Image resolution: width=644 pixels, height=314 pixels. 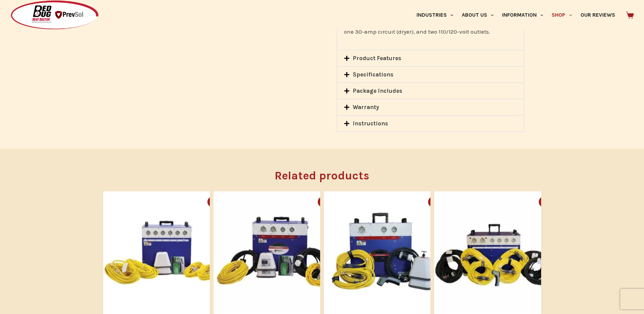 What do you see at coordinates (274, 251) in the screenshot?
I see `a: BBHD12-265/277 Bed Bug Heater for treatments in hotels and motels` at bounding box center [274, 251].